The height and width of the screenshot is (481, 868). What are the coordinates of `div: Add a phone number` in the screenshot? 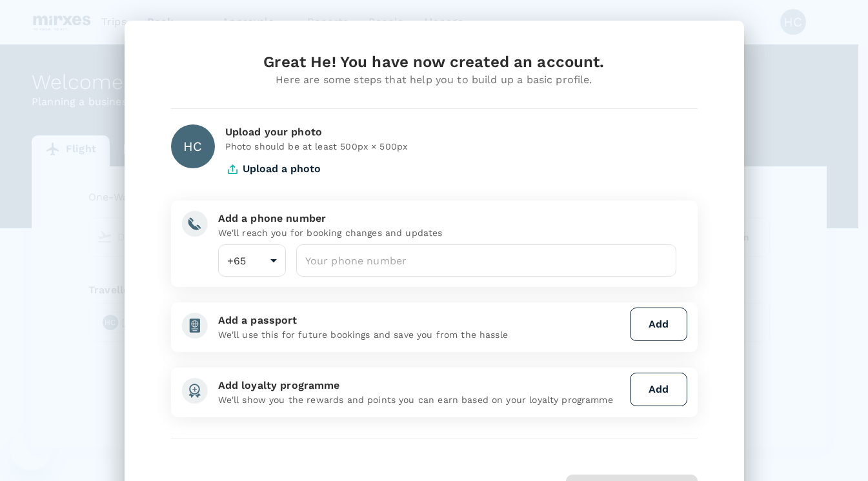 It's located at (447, 218).